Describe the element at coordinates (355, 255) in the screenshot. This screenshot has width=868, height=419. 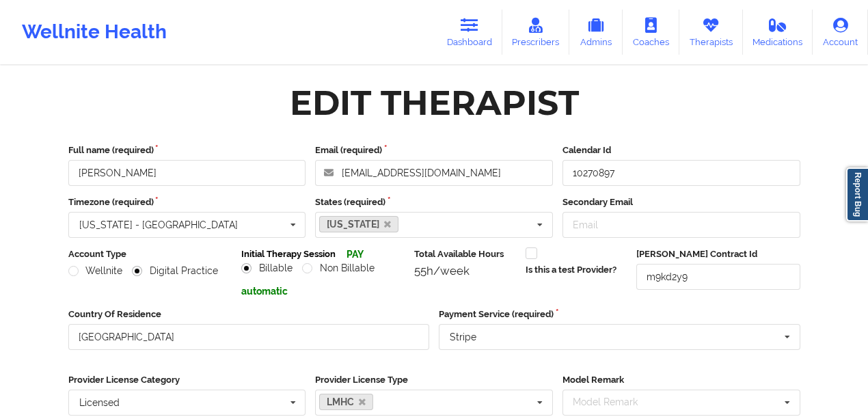
I see `p: PAY` at that location.